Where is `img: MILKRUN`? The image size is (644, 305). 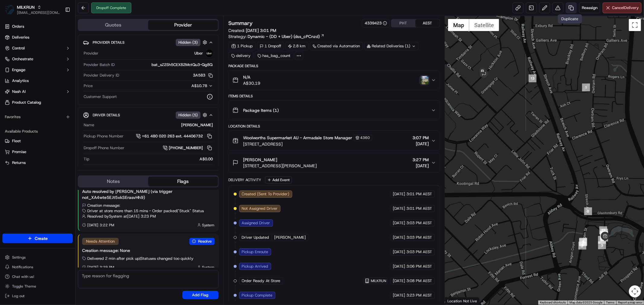 img: MILKRUN is located at coordinates (10, 10).